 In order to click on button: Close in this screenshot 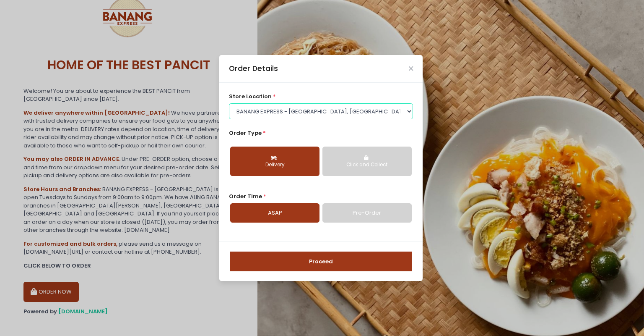, I will do `click(411, 68)`.